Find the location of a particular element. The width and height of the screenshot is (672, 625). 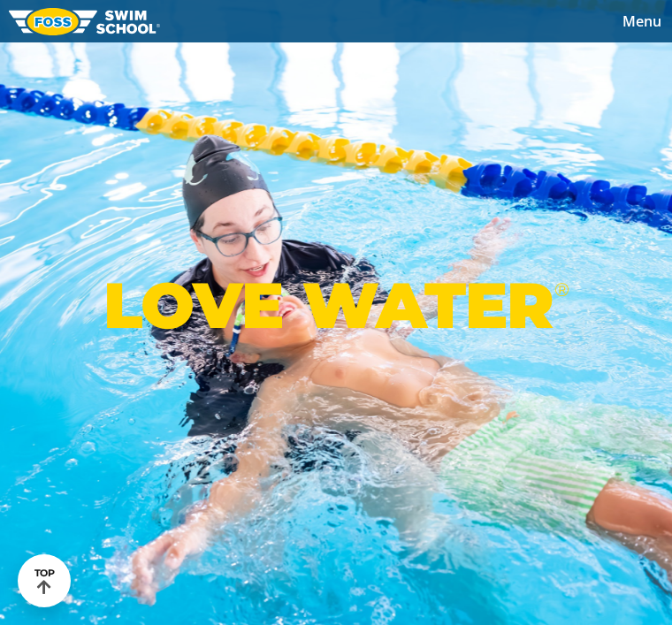

span: Menu is located at coordinates (641, 21).